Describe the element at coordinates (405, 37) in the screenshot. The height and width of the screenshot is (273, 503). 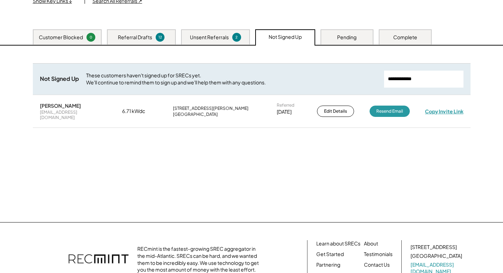
I see `div: Complete` at that location.